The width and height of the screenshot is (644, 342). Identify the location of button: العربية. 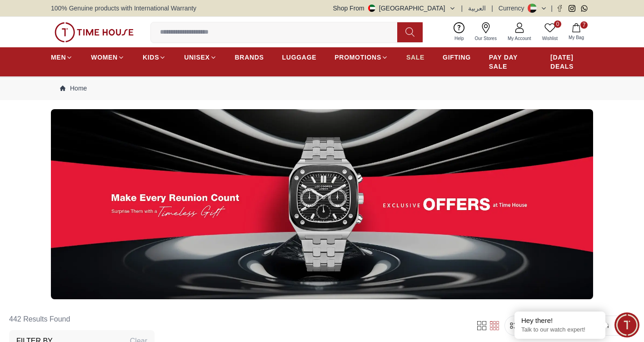
(477, 8).